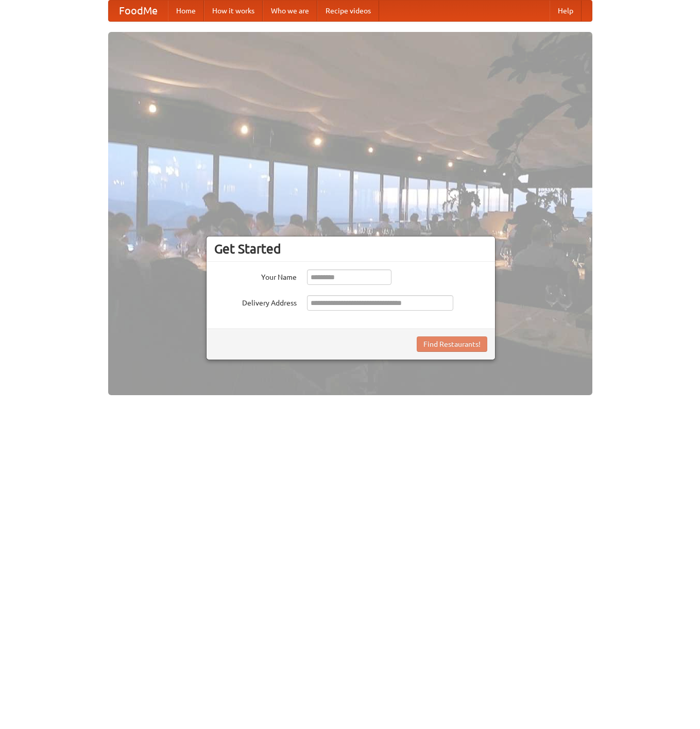 The height and width of the screenshot is (729, 700). Describe the element at coordinates (351, 249) in the screenshot. I see `h3: Get Started` at that location.